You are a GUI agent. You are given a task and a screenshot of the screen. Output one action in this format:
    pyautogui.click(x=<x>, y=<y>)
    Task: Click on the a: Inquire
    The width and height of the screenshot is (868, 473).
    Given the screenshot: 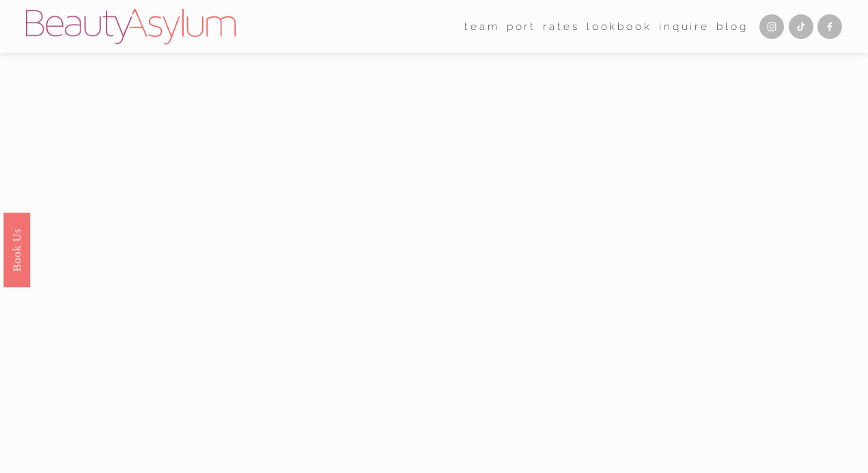 What is the action you would take?
    pyautogui.click(x=684, y=26)
    